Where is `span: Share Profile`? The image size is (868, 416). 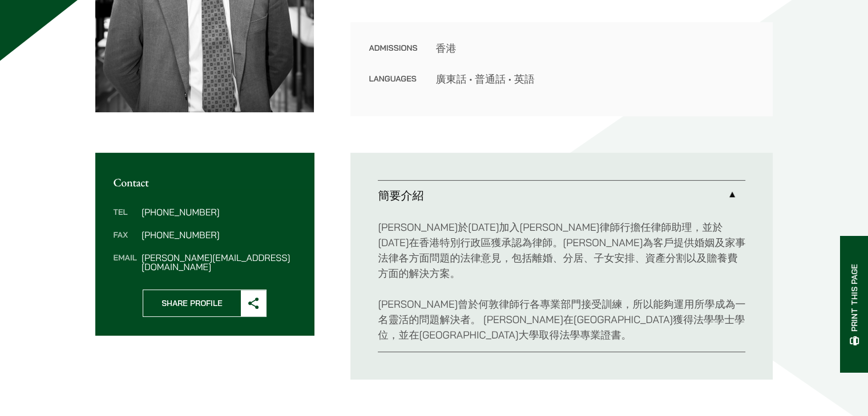
span: Share Profile is located at coordinates (192, 304).